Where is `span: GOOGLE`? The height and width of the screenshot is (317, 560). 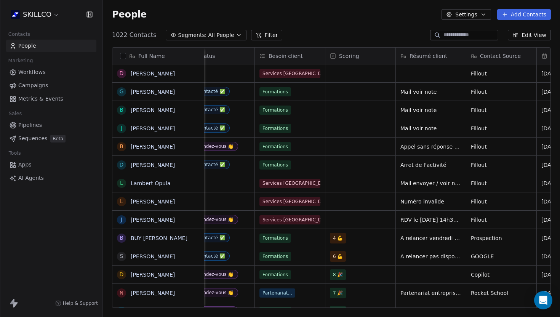
span: GOOGLE is located at coordinates (501, 256).